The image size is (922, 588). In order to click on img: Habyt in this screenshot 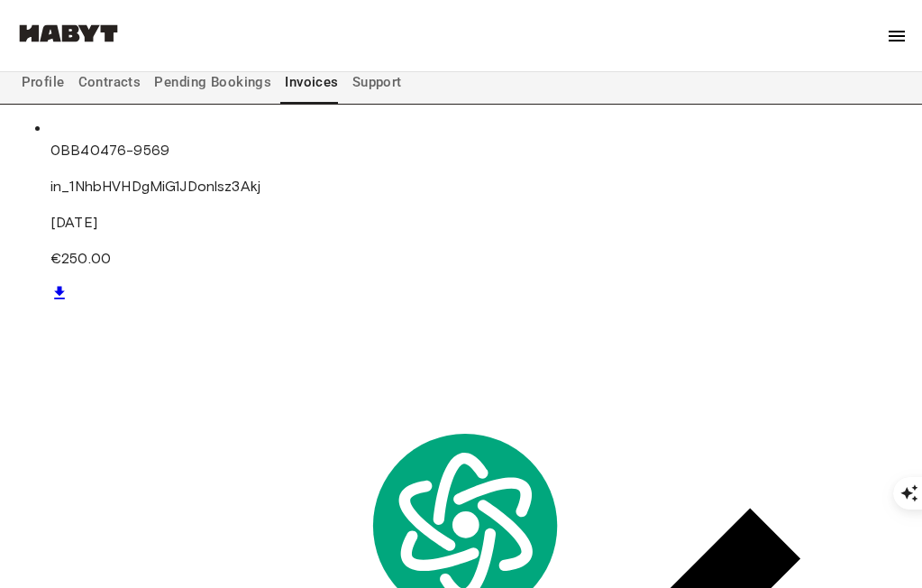, I will do `click(68, 33)`.